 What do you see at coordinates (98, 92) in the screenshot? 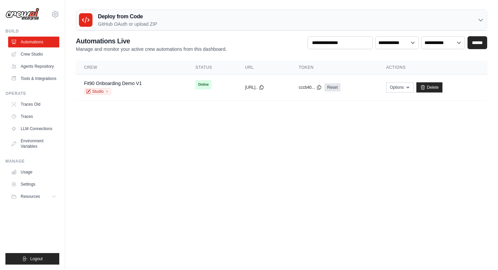
I see `a: Studio` at bounding box center [98, 92].